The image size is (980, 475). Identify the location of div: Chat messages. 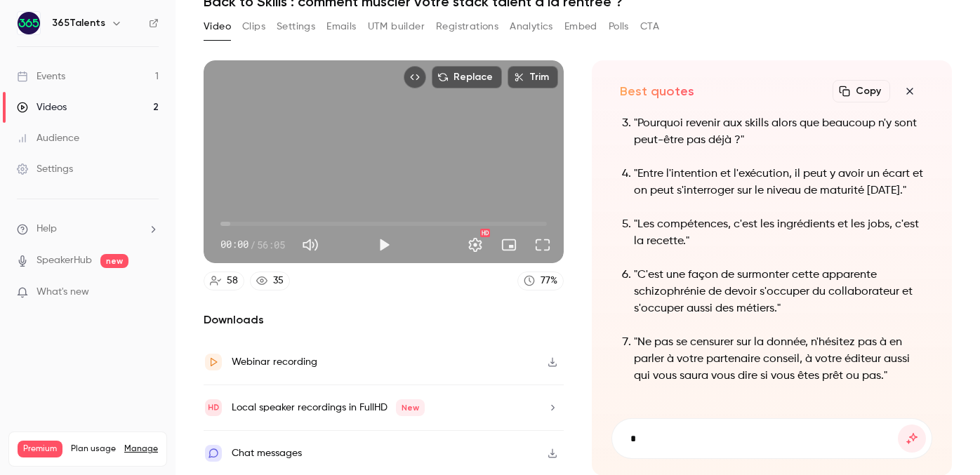
(266, 453).